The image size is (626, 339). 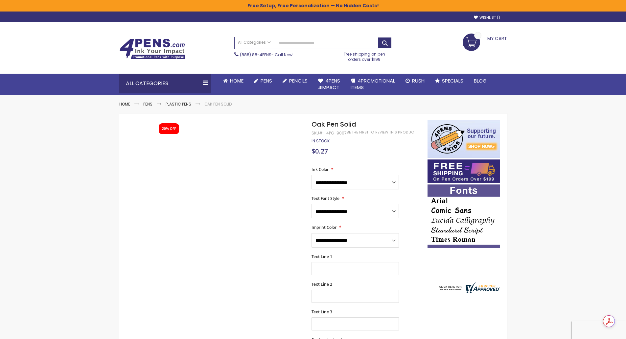 What do you see at coordinates (324, 227) in the screenshot?
I see `span: Imprint Color` at bounding box center [324, 227].